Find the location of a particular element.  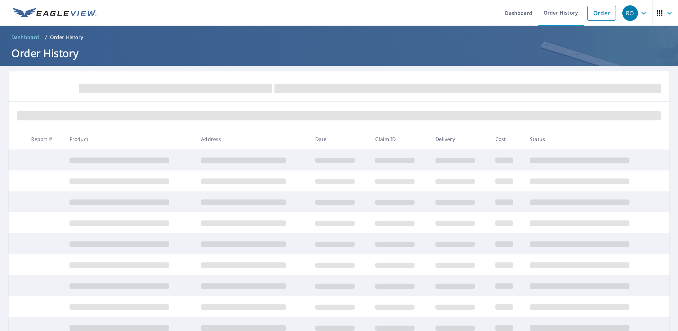

th: Claim ID is located at coordinates (399, 139).